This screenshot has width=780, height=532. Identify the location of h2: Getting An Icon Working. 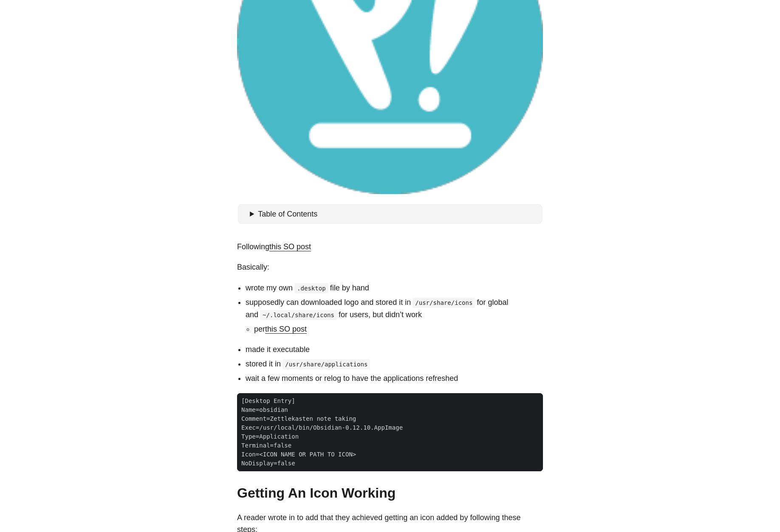
(390, 493).